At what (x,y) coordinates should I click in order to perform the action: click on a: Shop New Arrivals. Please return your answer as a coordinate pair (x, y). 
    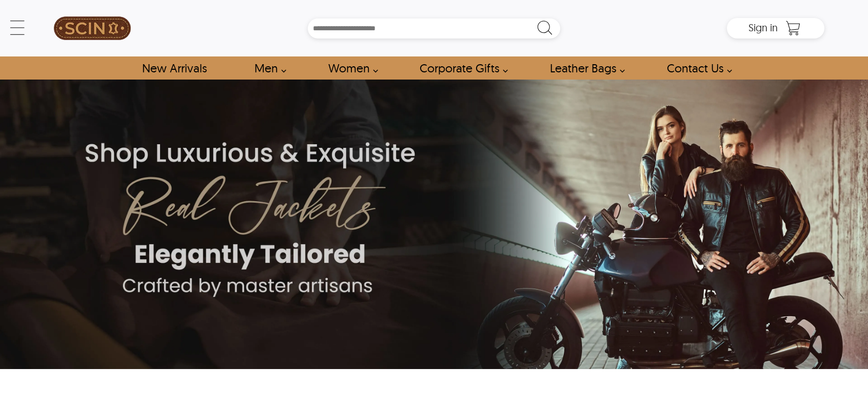
    Looking at the image, I should click on (174, 68).